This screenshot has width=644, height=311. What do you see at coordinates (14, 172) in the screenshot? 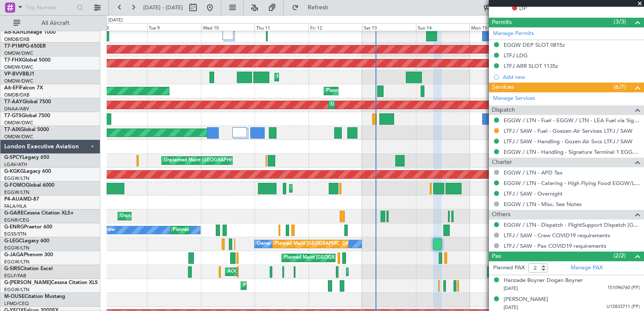
I see `span: G-KGKG` at bounding box center [14, 172].